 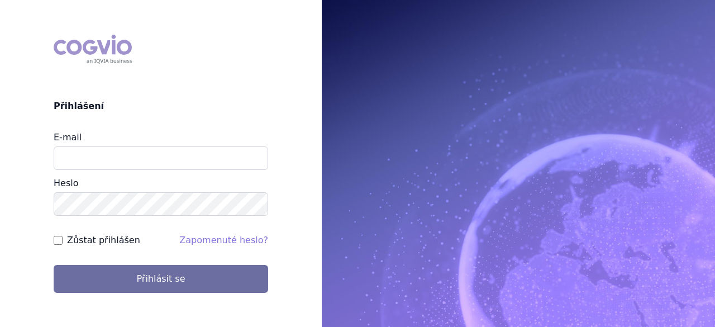 I want to click on h2: Přihlášení, so click(x=161, y=106).